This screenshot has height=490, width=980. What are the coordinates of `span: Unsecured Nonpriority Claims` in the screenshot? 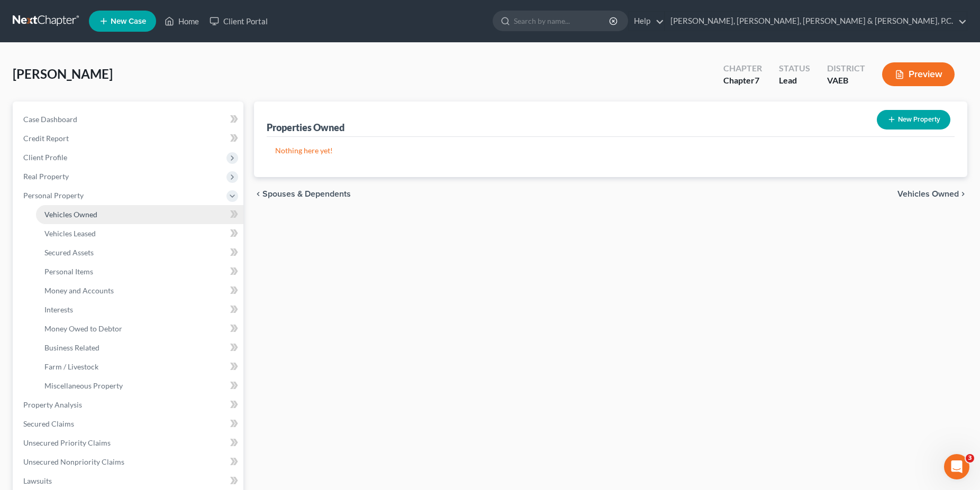 It's located at (74, 461).